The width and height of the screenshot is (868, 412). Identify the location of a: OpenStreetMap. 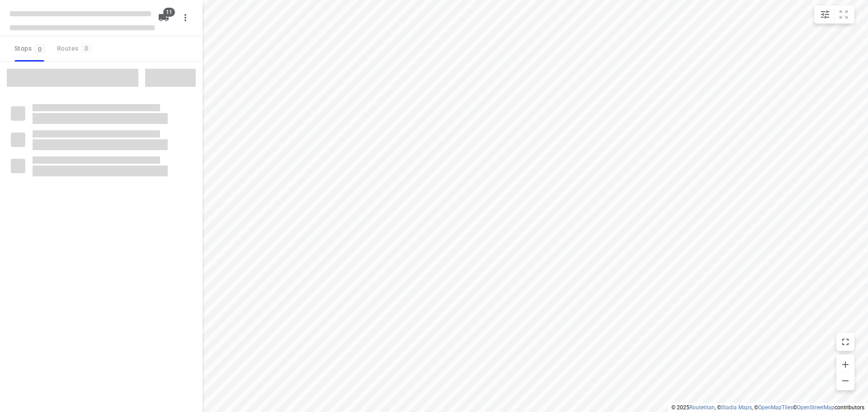
(816, 407).